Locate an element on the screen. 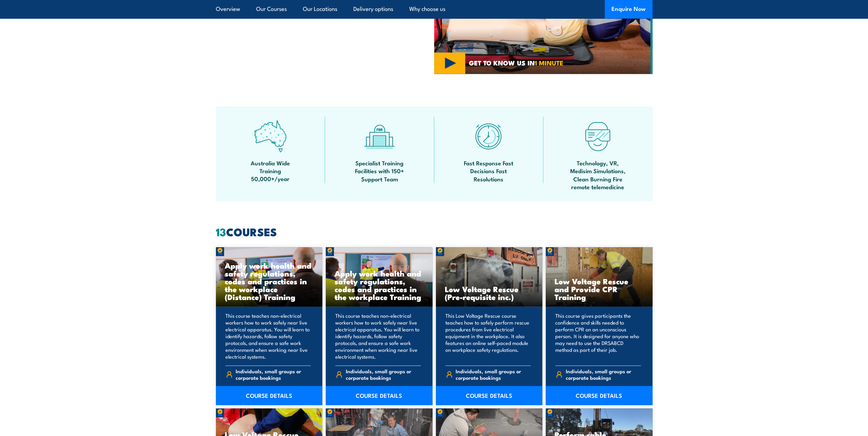 This screenshot has height=436, width=868. p: This course gives participants the confidence and skills needed to perform CPR on an unconscious ... is located at coordinates (598, 336).